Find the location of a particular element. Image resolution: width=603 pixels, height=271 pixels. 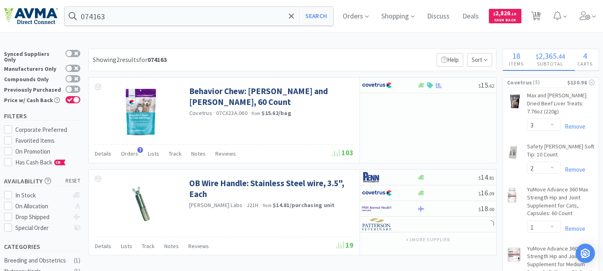

div: Showing 2 results is located at coordinates (130, 60).